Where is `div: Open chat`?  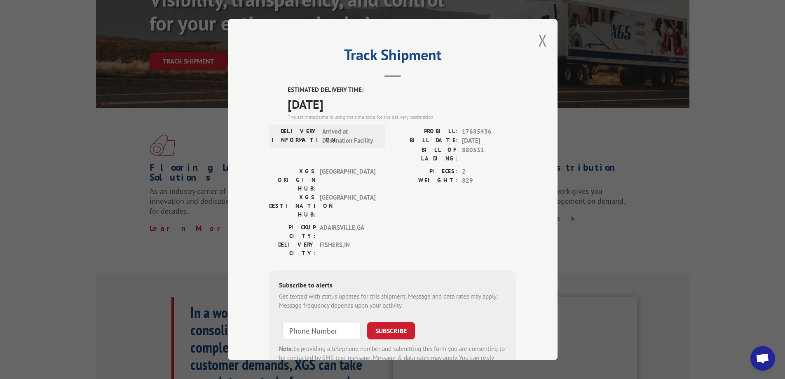 div: Open chat is located at coordinates (763, 358).